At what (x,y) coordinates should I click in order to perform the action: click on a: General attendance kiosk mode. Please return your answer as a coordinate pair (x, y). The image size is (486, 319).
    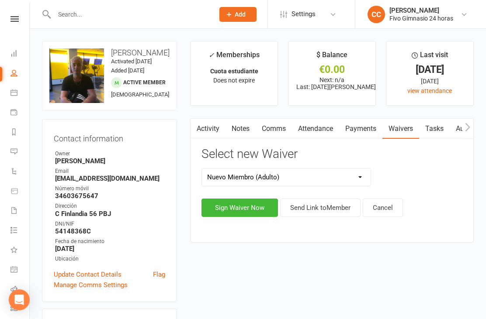
    Looking at the image, I should click on (20, 270).